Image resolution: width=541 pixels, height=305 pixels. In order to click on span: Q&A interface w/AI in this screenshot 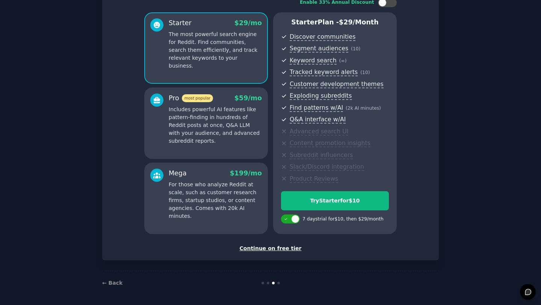, I will do `click(317, 119)`.